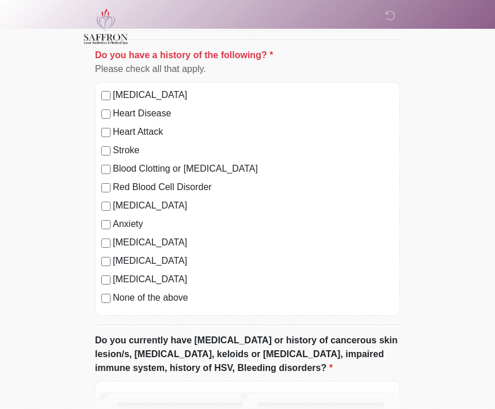 Image resolution: width=495 pixels, height=409 pixels. I want to click on input: Heart Attack, so click(106, 132).